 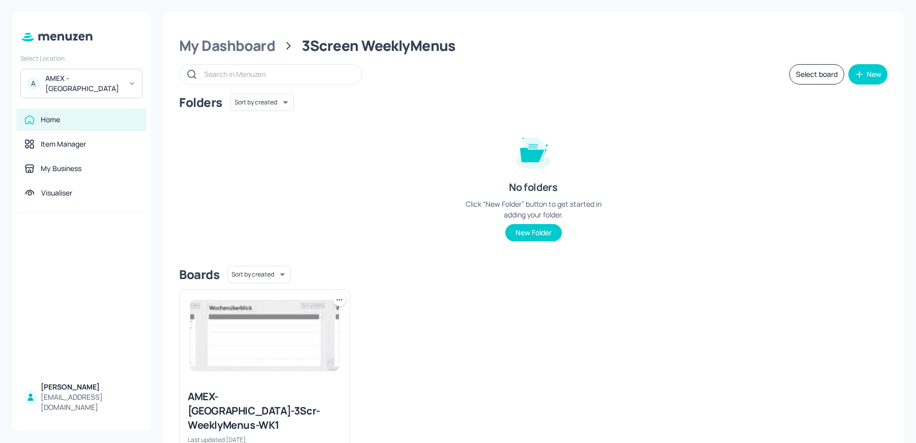 I want to click on div: My Business, so click(x=61, y=168).